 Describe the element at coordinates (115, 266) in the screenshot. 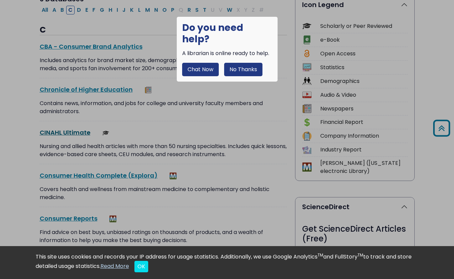

I see `a: Read More` at that location.